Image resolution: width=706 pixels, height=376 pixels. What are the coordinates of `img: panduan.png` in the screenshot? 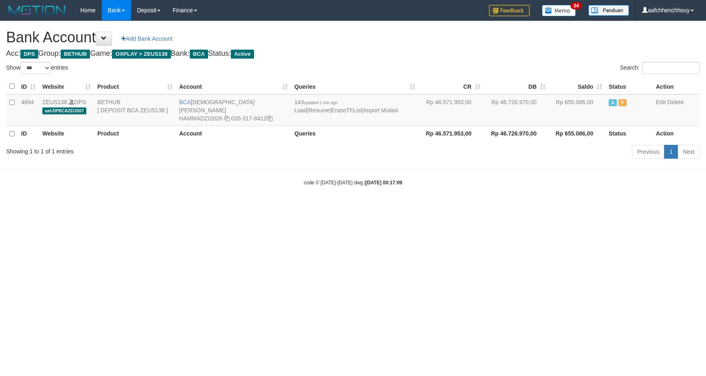 It's located at (609, 10).